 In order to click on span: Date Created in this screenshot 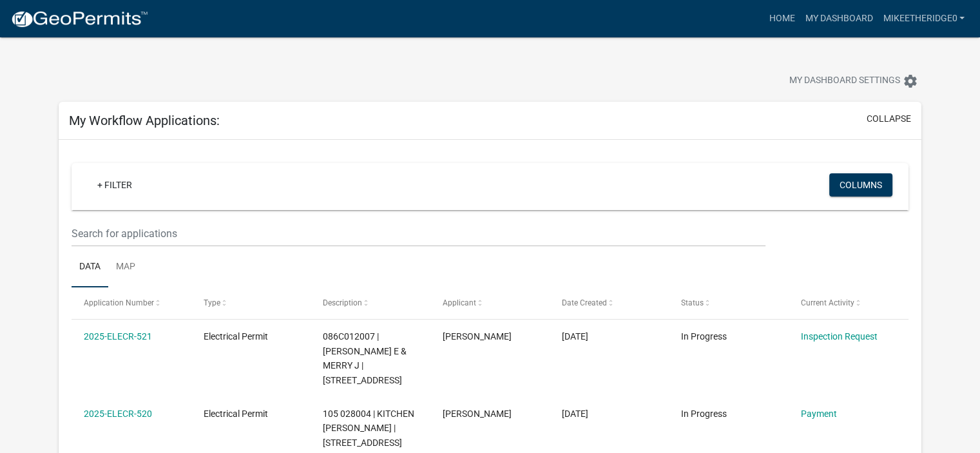, I will do `click(585, 303)`.